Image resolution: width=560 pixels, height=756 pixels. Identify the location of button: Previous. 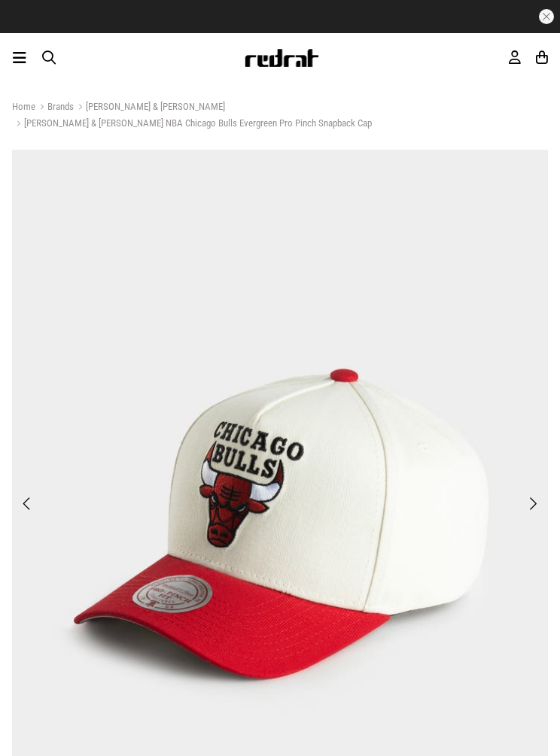
(27, 504).